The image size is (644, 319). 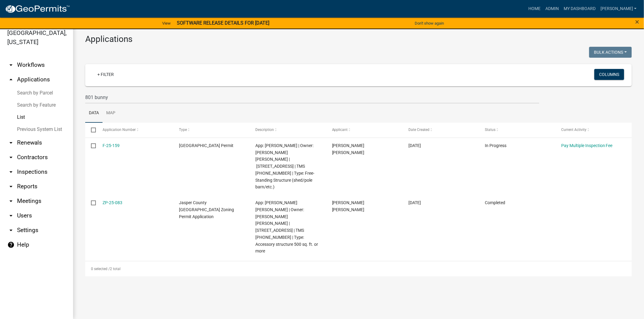 I want to click on datatable-header-cell: Date Created, so click(x=441, y=130).